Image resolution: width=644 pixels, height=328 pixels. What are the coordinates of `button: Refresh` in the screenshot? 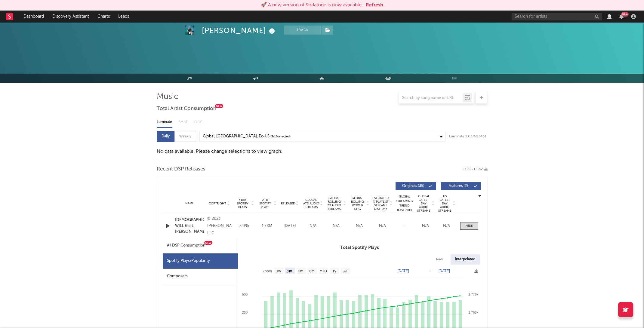 It's located at (375, 5).